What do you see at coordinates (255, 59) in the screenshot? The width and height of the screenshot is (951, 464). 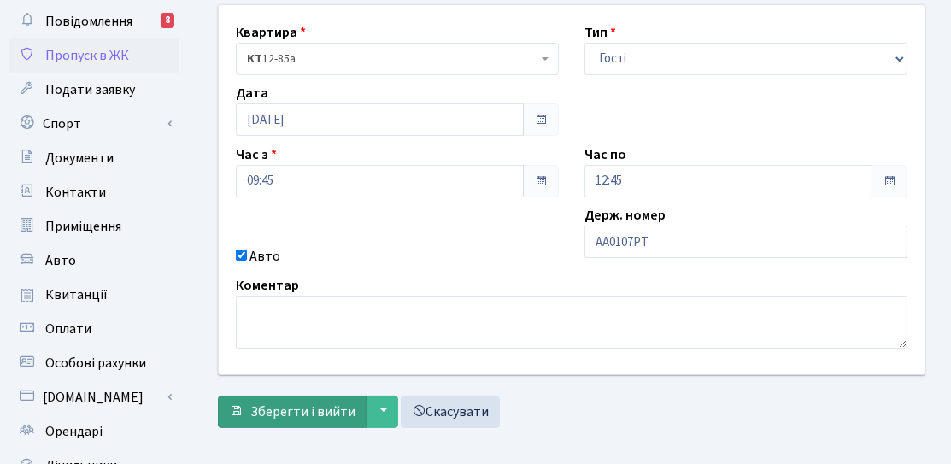 I see `b: КТ` at bounding box center [255, 59].